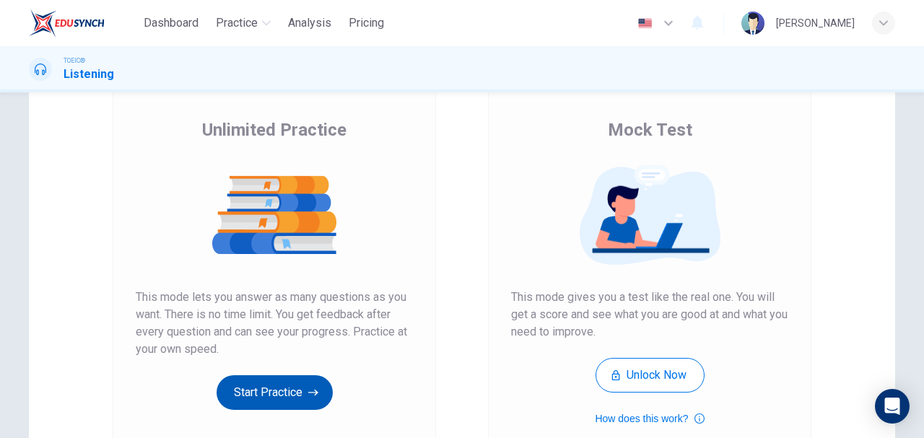 This screenshot has height=438, width=924. I want to click on img: en, so click(645, 23).